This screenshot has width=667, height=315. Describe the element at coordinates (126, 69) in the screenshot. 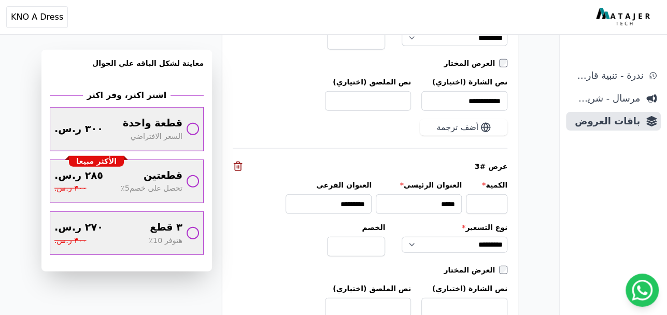

I see `h3: معاينة لشكل الباقه علي الجوال` at that location.